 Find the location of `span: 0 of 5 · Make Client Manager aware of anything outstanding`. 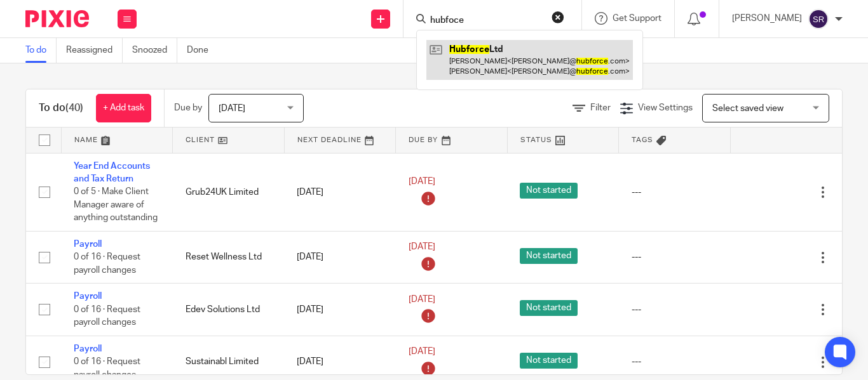

span: 0 of 5 · Make Client Manager aware of anything outstanding is located at coordinates (115, 205).